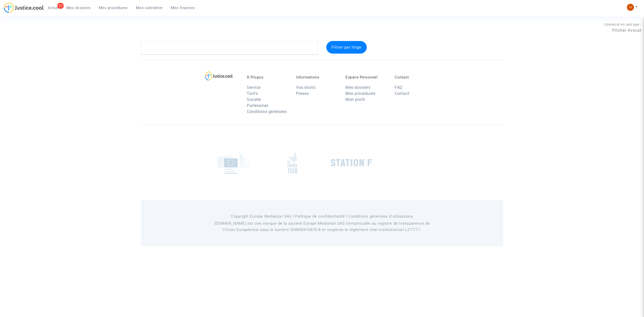 The image size is (644, 317). I want to click on p: Informations, so click(317, 77).